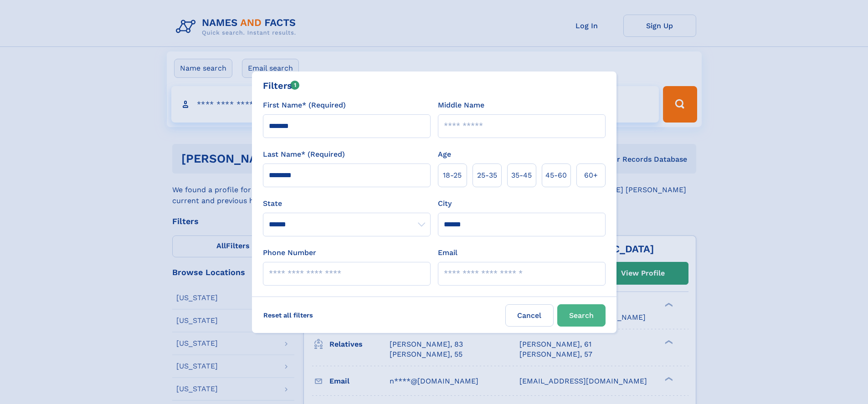 The height and width of the screenshot is (404, 868). What do you see at coordinates (581, 315) in the screenshot?
I see `button: Search` at bounding box center [581, 315].